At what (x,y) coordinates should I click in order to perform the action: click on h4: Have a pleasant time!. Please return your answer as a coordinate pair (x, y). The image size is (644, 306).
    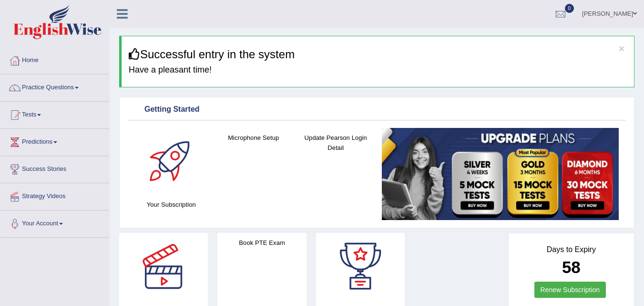
    Looking at the image, I should click on (377, 70).